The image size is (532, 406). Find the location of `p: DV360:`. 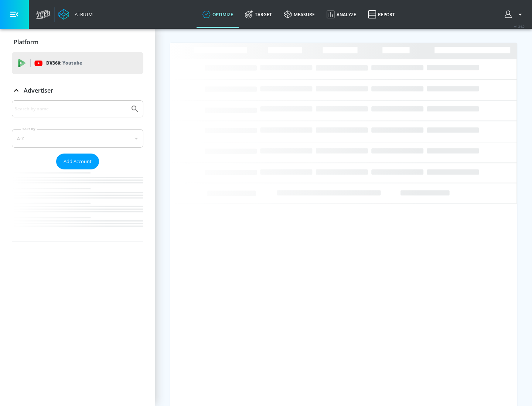

p: DV360: is located at coordinates (64, 63).